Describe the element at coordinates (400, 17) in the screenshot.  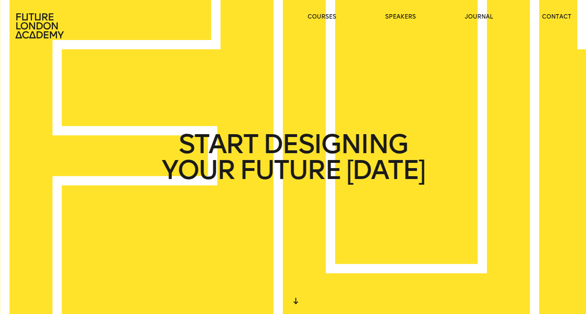
I see `a: speakers` at that location.